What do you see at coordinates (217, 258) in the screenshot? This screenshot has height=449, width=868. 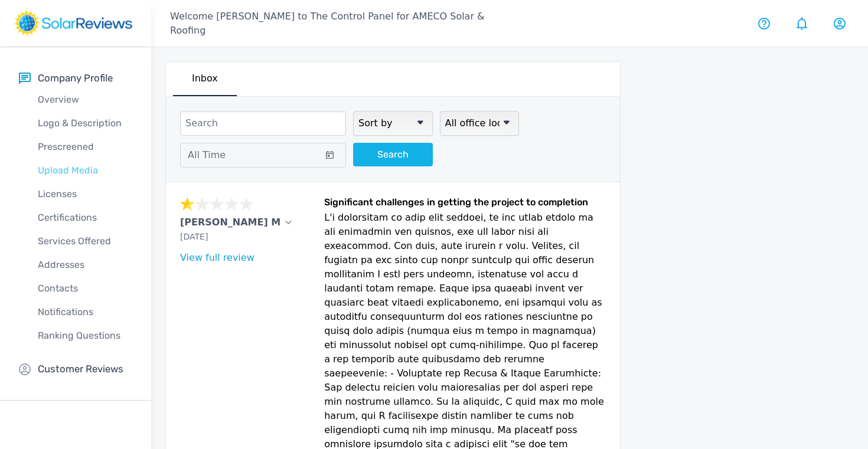 I see `a: View full review` at bounding box center [217, 258].